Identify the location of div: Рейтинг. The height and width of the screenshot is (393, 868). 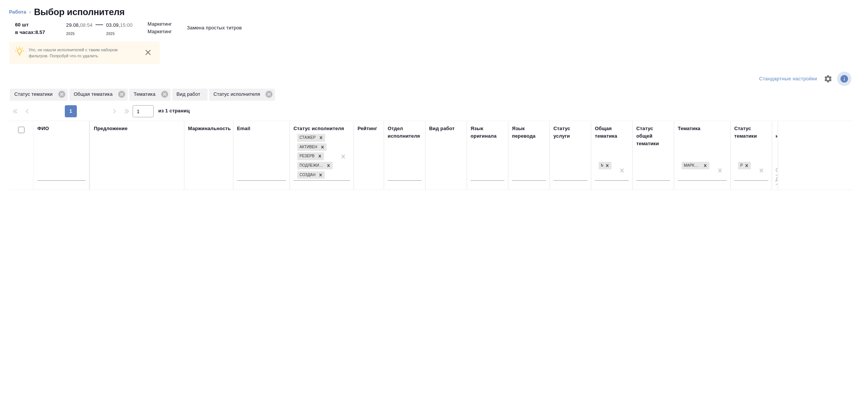
(368, 128).